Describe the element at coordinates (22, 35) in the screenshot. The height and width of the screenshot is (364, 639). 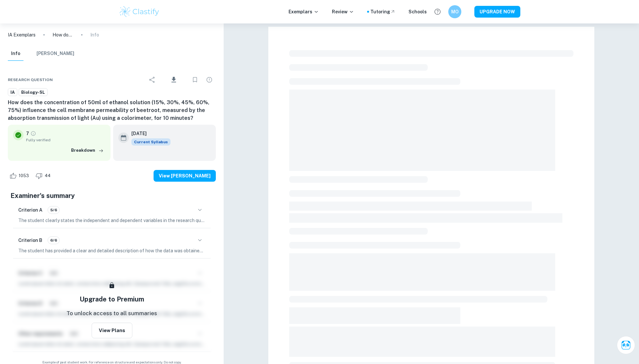
I see `p: IA Exemplars` at that location.